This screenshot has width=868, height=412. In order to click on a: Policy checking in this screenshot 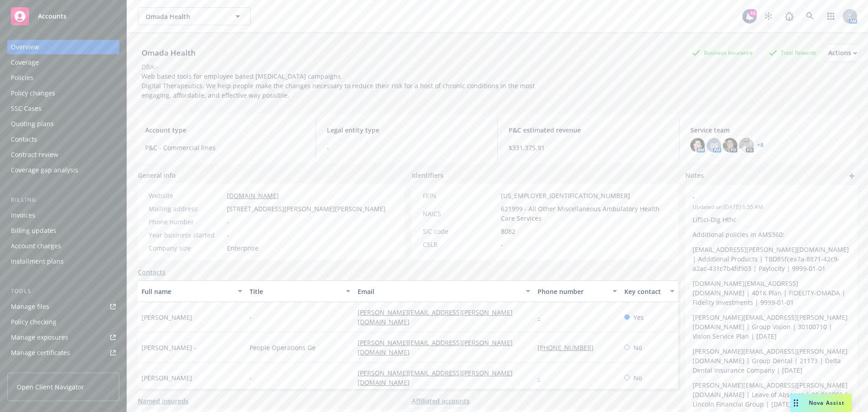, I will do `click(63, 322)`.